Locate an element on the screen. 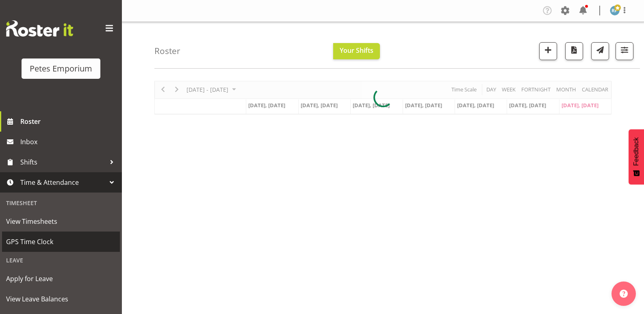 The height and width of the screenshot is (314, 644). a: View Timesheets is located at coordinates (61, 222).